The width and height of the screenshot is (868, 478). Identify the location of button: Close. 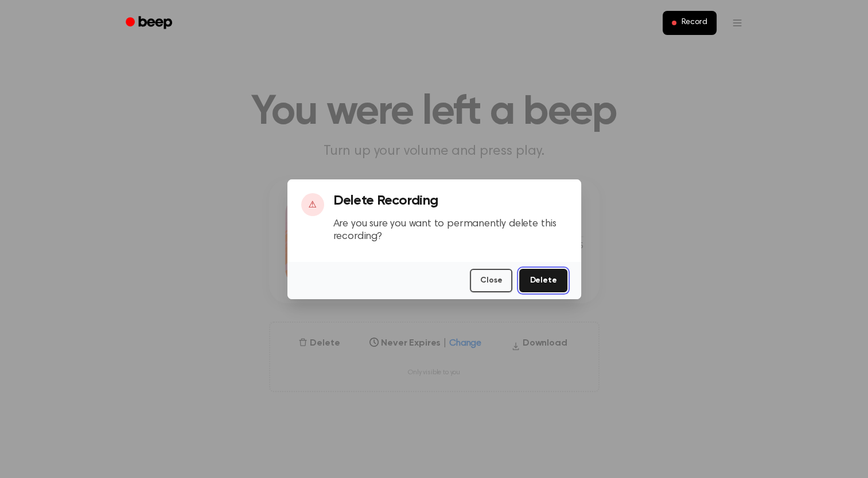
(491, 281).